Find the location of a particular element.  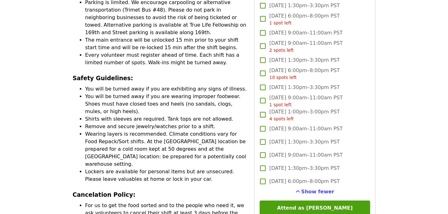

span: 10 spots left is located at coordinates (283, 77).